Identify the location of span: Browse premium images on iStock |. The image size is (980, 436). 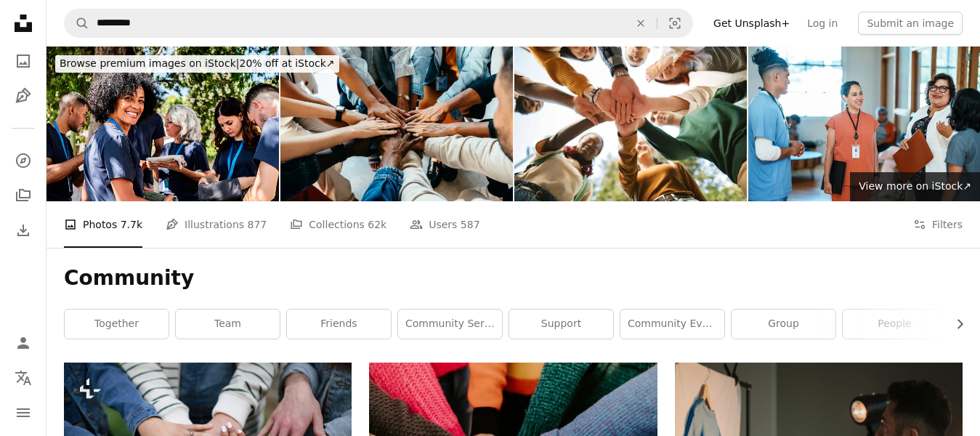
(149, 64).